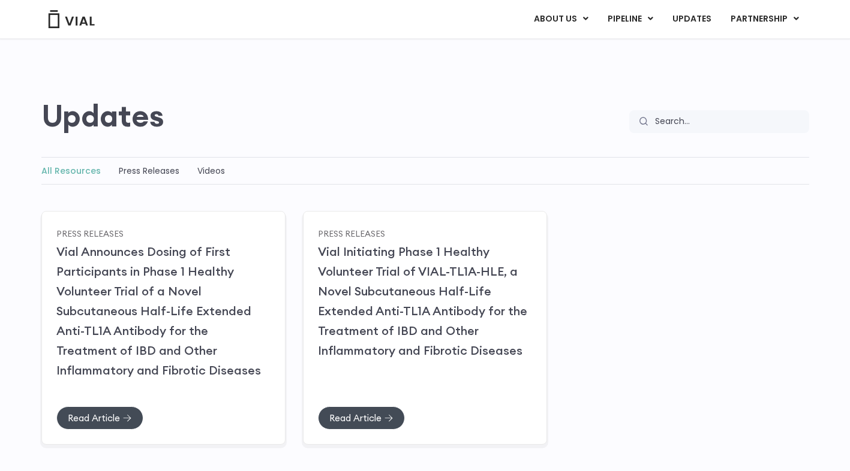 Image resolution: width=850 pixels, height=471 pixels. Describe the element at coordinates (561, 19) in the screenshot. I see `a: ABOUT USMenu Toggle` at that location.